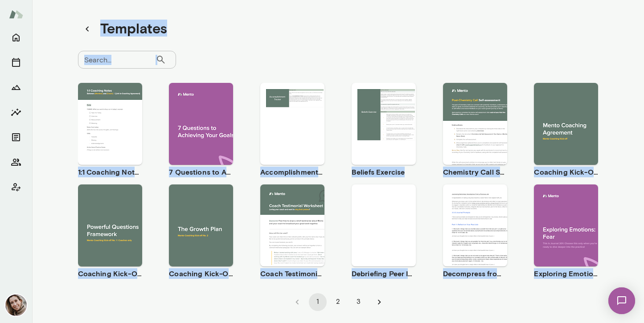 The height and width of the screenshot is (323, 644). What do you see at coordinates (201, 273) in the screenshot?
I see `h6: Coaching Kick-Off No. 2 | The Growth Plan` at bounding box center [201, 273].